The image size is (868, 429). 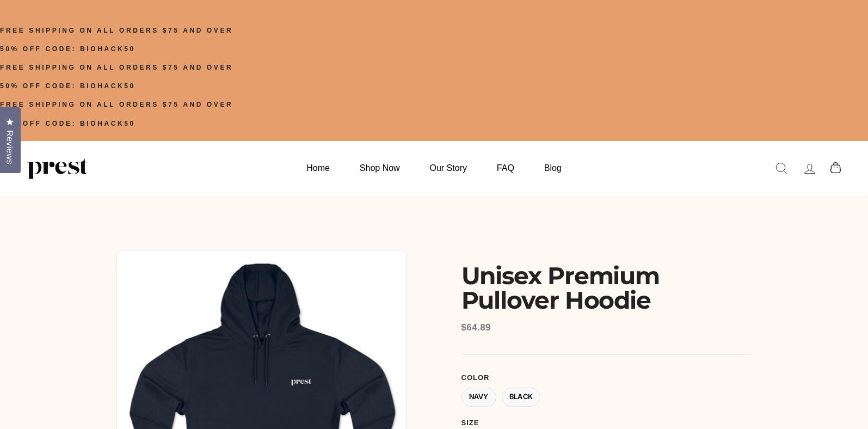 I want to click on span: Reviews, so click(x=9, y=147).